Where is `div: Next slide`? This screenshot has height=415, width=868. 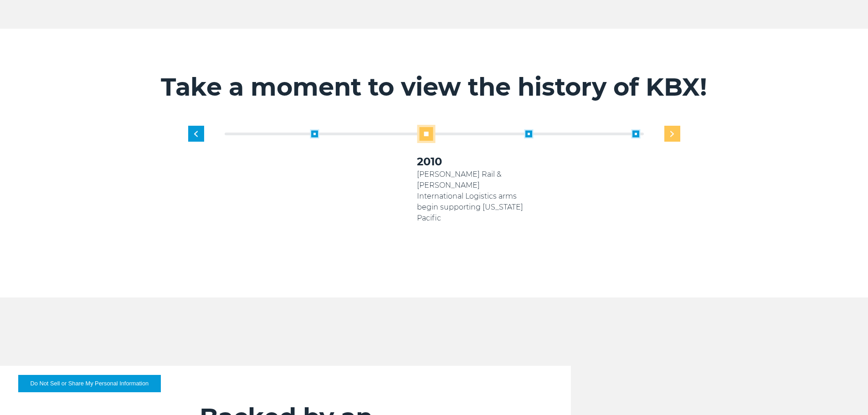 div: Next slide is located at coordinates (672, 133).